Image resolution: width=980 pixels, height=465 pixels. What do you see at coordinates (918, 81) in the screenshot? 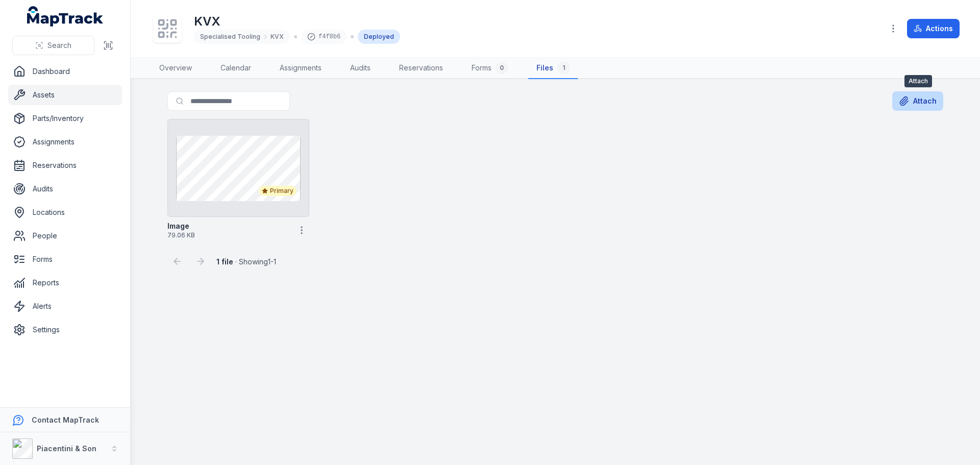
I see `span: Attach` at bounding box center [918, 81].